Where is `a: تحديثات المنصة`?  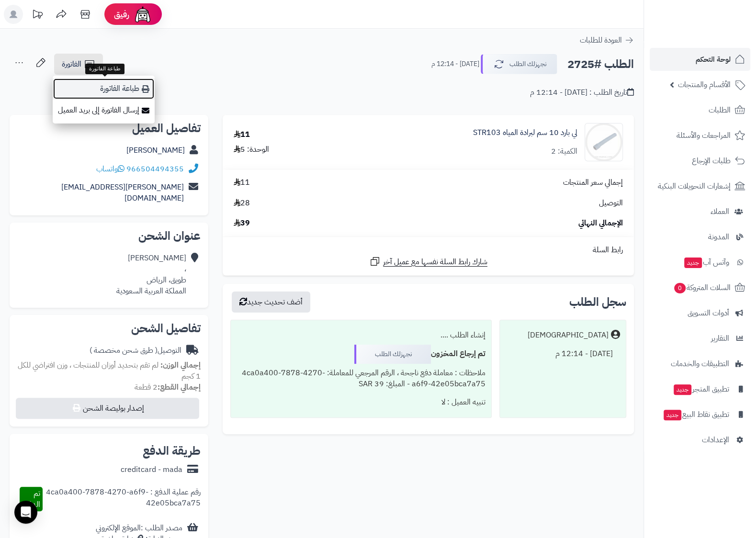
a: تحديثات المنصة is located at coordinates (38, 15).